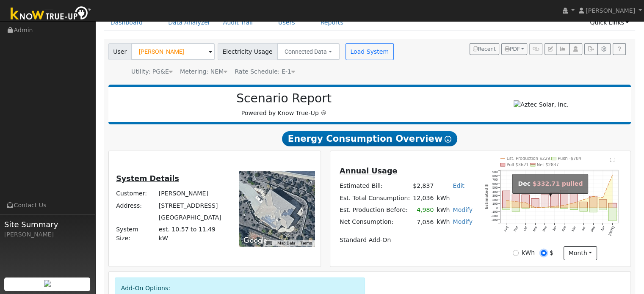  What do you see at coordinates (495, 191) in the screenshot?
I see `text: 400` at bounding box center [495, 191].